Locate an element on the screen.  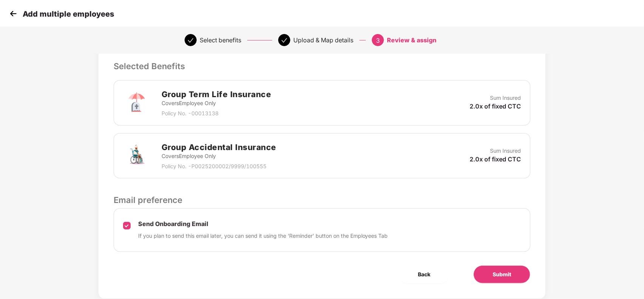
div: Select benefits is located at coordinates (220, 40).